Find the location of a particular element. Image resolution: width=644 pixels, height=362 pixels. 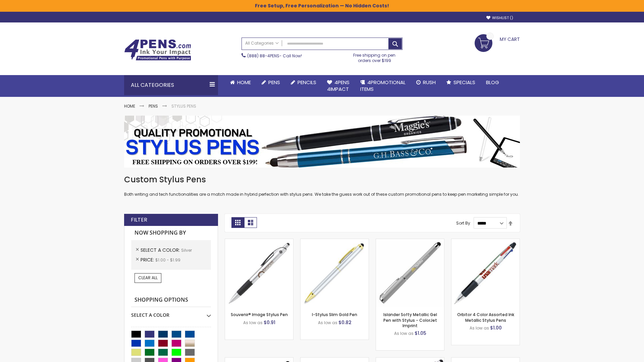

img: Islander Softy Metallic Gel Pen with Stylus - ColorJet Imprint-Silver is located at coordinates (410, 273).